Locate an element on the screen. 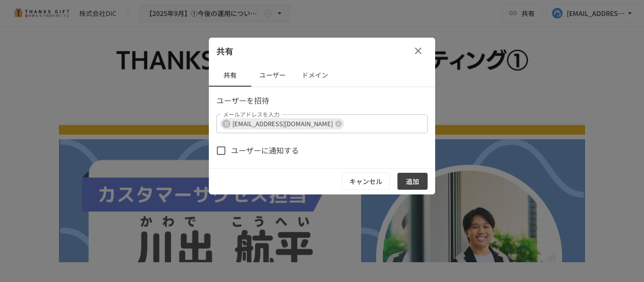 The width and height of the screenshot is (644, 282). div: D is located at coordinates (226, 124).